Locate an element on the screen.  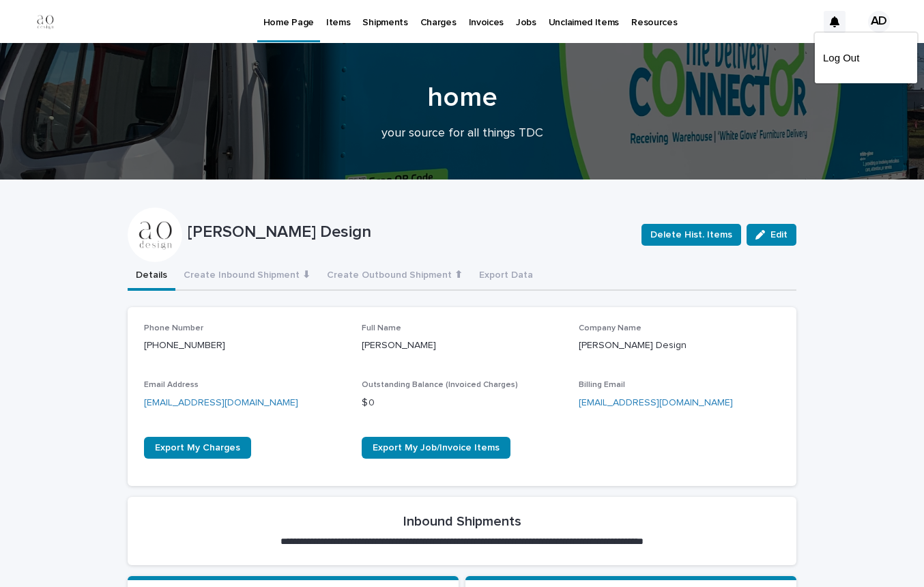
span: Email Address is located at coordinates (171, 385).